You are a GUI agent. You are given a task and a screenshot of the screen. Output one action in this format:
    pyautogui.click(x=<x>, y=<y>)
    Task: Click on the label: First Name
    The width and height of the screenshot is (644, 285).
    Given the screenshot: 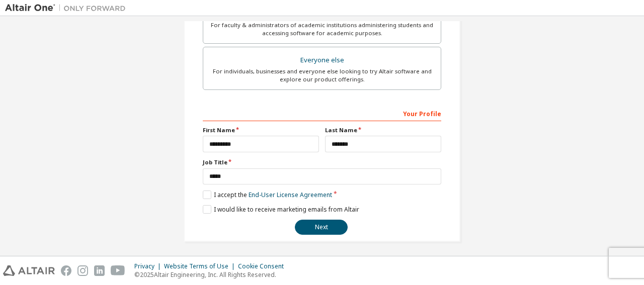 What is the action you would take?
    pyautogui.click(x=261, y=130)
    